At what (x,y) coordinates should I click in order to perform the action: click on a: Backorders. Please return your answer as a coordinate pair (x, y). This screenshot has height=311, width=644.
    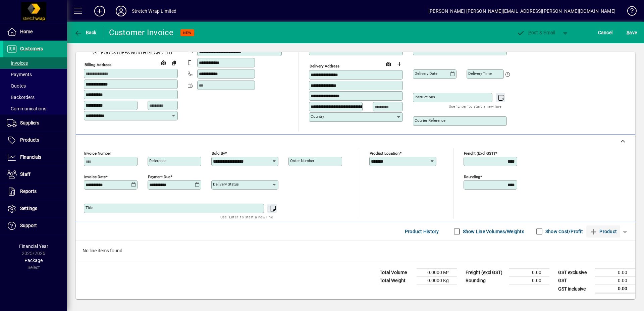
    Looking at the image, I should click on (35, 97).